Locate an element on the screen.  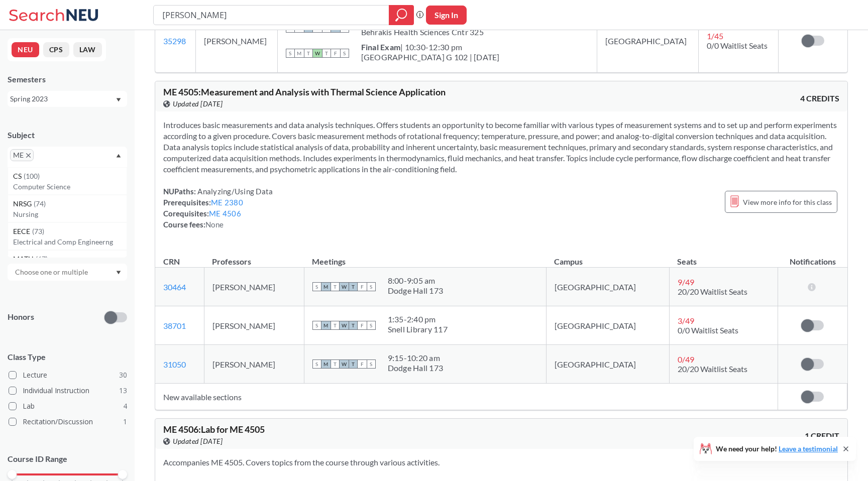
div: Semesters is located at coordinates (67, 79).